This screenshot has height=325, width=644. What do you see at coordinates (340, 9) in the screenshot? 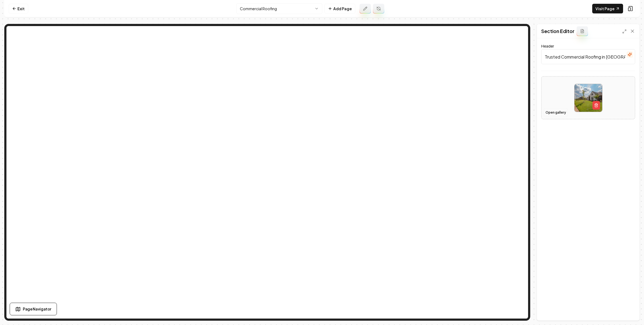
I see `button: Add Page` at bounding box center [340, 9].